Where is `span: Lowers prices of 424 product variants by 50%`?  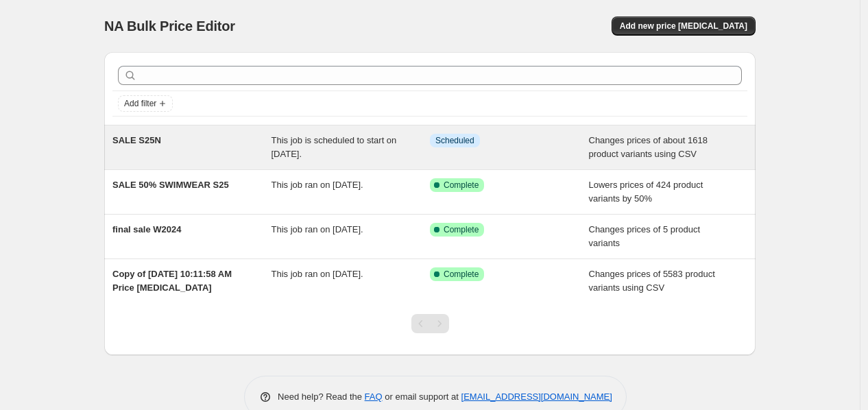 span: Lowers prices of 424 product variants by 50% is located at coordinates (646, 192).